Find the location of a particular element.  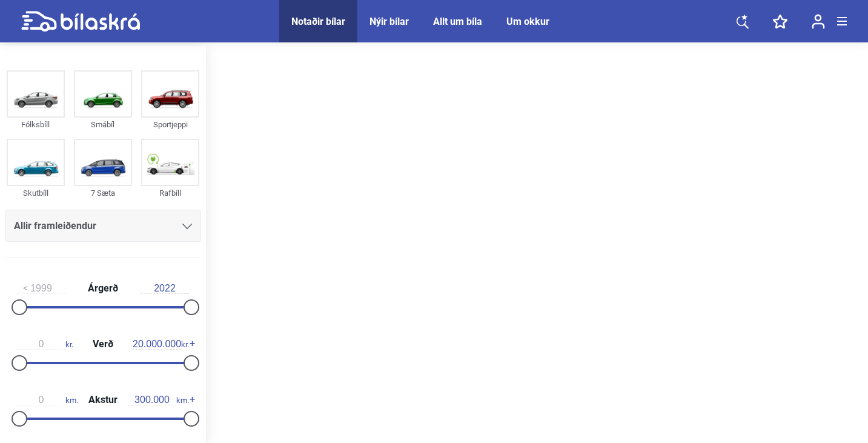

span: Verð is located at coordinates (103, 344).